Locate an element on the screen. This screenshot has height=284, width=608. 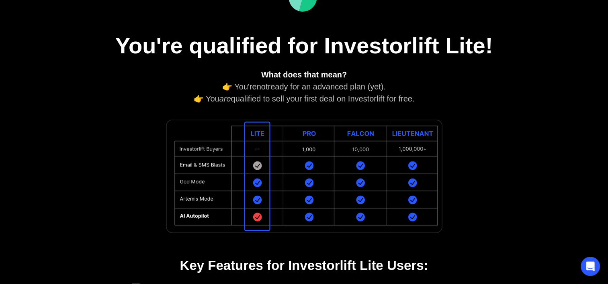
em: are is located at coordinates (225, 99).